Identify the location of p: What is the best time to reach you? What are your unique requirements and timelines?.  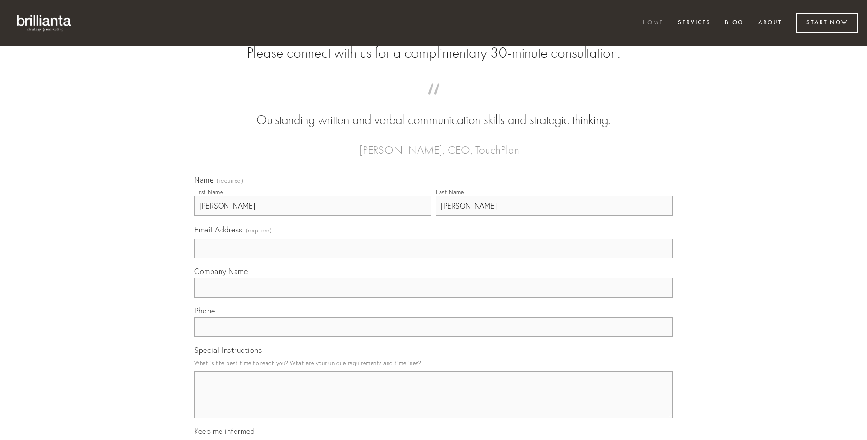
(433, 363).